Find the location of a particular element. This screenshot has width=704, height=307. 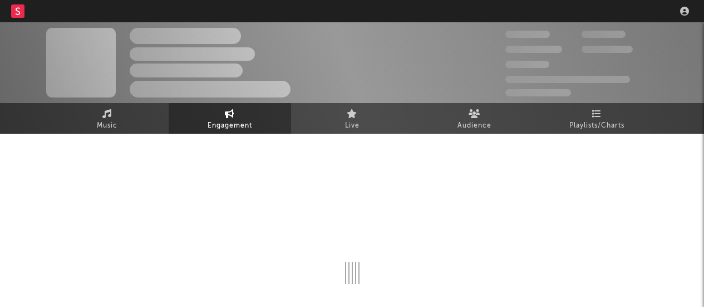

a: Playlists/Charts is located at coordinates (597, 118).